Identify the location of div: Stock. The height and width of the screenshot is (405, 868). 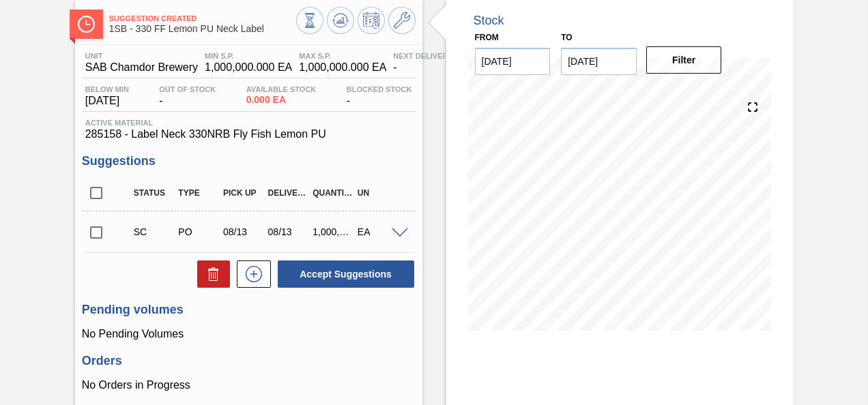
(488, 20).